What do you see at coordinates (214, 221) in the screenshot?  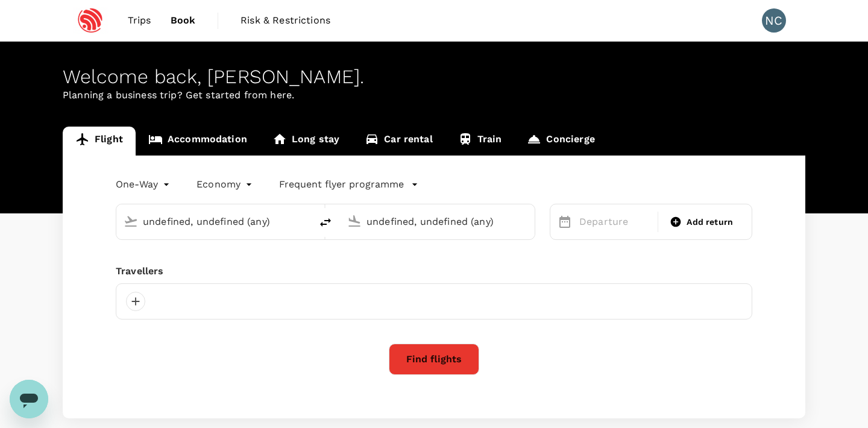 I see `input: Depart from` at bounding box center [214, 221].